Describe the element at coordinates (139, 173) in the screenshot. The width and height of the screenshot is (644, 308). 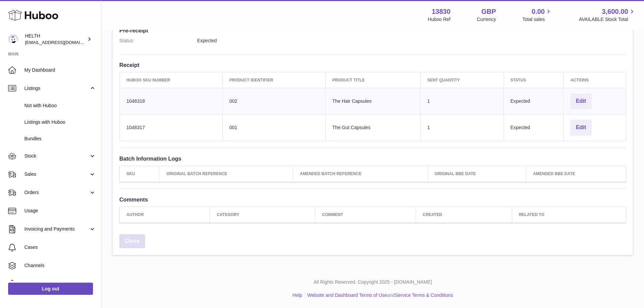
I see `th: SKU` at that location.